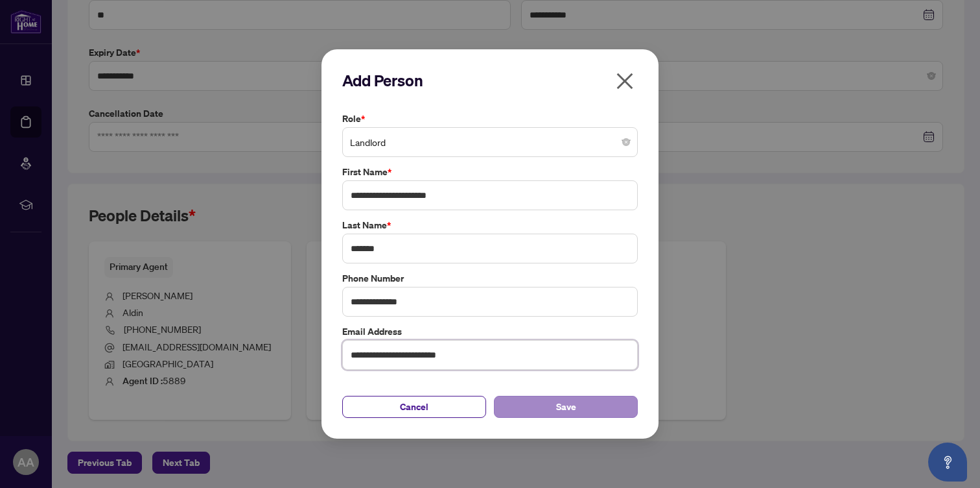 Image resolution: width=980 pixels, height=488 pixels. Describe the element at coordinates (947, 461) in the screenshot. I see `button: Open asap` at that location.